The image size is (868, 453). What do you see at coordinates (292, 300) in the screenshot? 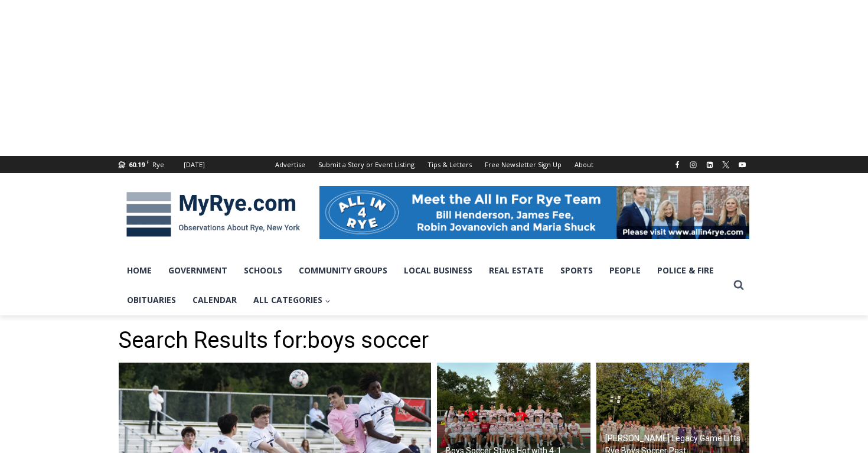
I see `span: All Categories` at bounding box center [292, 300].